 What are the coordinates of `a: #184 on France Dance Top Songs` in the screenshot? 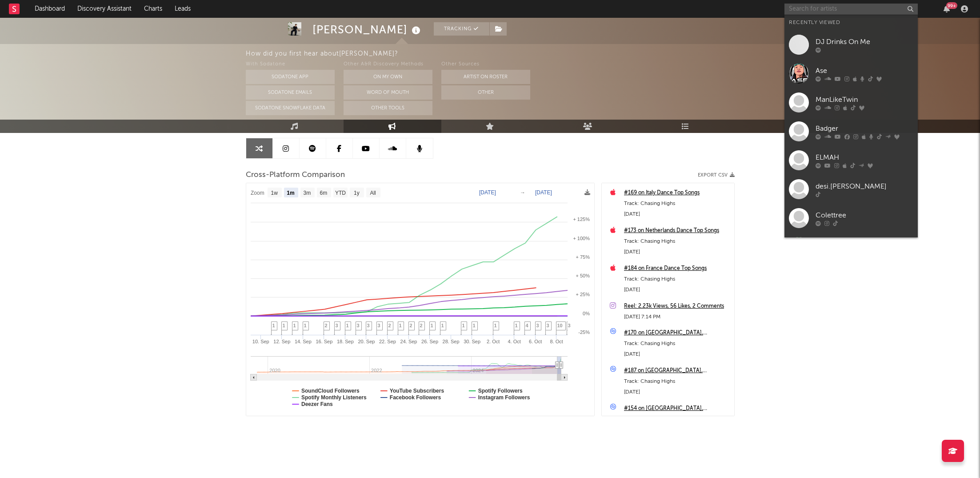 It's located at (677, 268).